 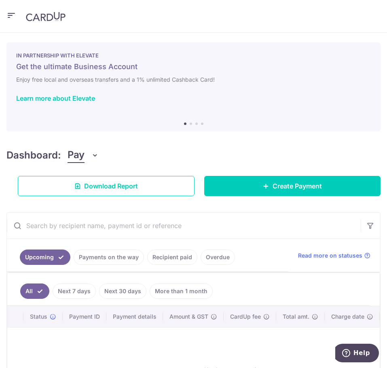 I want to click on span: Download Report, so click(x=111, y=186).